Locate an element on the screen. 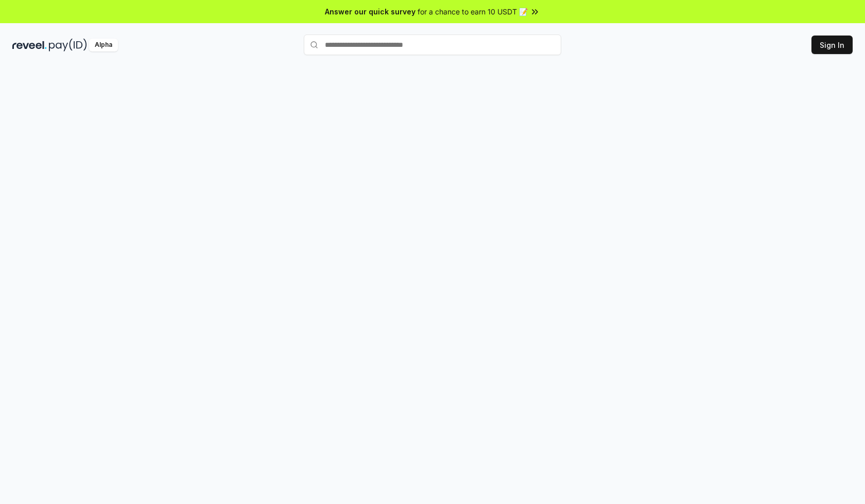  button: Sign In is located at coordinates (832, 45).